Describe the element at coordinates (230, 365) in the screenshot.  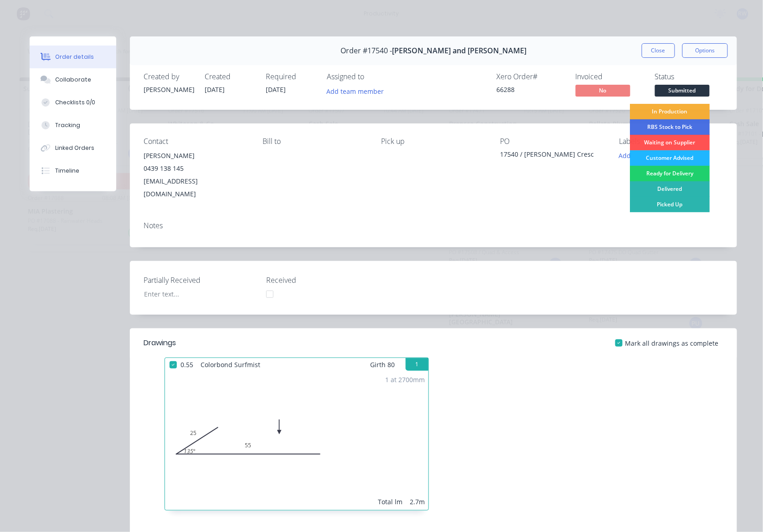
I see `span: Colorbond Surfmist` at that location.